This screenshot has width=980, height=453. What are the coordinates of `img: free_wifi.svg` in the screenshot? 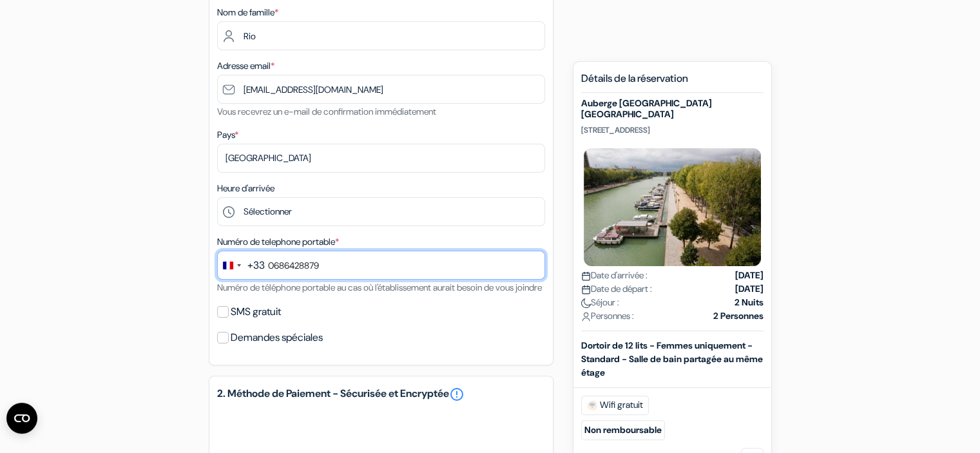 It's located at (592, 405).